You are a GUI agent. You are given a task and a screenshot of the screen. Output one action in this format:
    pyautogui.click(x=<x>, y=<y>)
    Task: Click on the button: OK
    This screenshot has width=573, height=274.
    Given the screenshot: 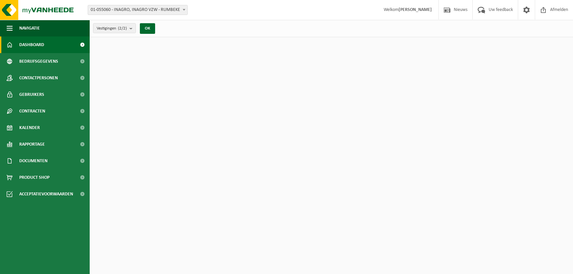 What is the action you would take?
    pyautogui.click(x=148, y=29)
    